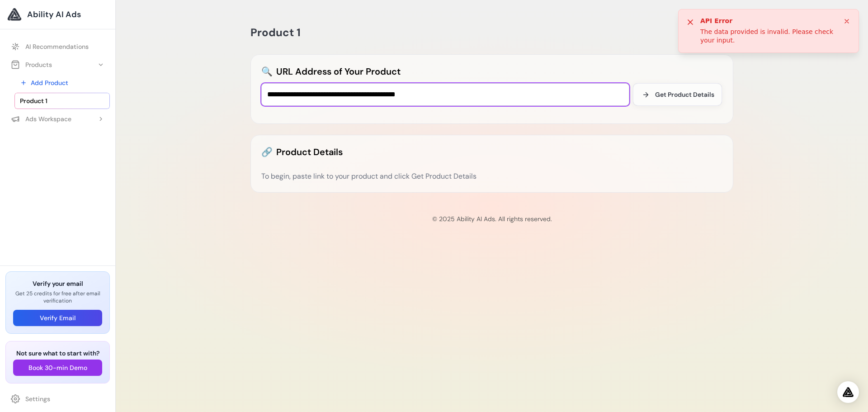  What do you see at coordinates (57, 353) in the screenshot?
I see `h3: Not sure what to start with?` at bounding box center [57, 353].